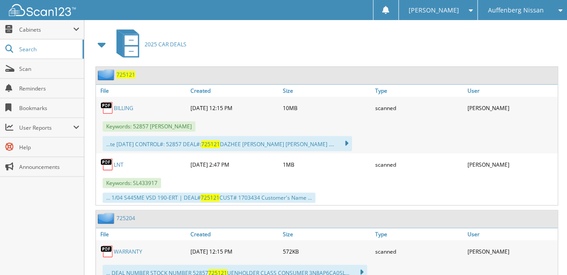 The width and height of the screenshot is (567, 275). Describe the element at coordinates (148, 44) in the screenshot. I see `a: 2025 CAR DEALS` at that location.